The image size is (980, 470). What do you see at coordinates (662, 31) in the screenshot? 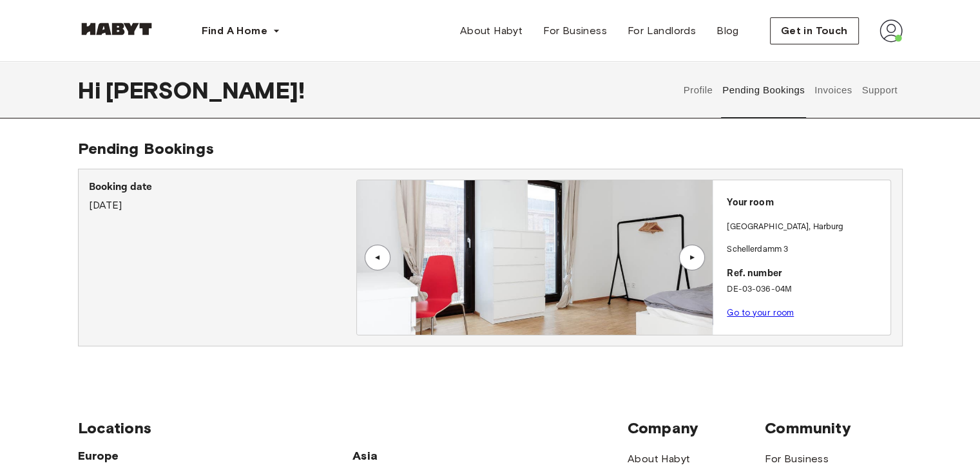
I see `span: For Landlords` at bounding box center [662, 31].